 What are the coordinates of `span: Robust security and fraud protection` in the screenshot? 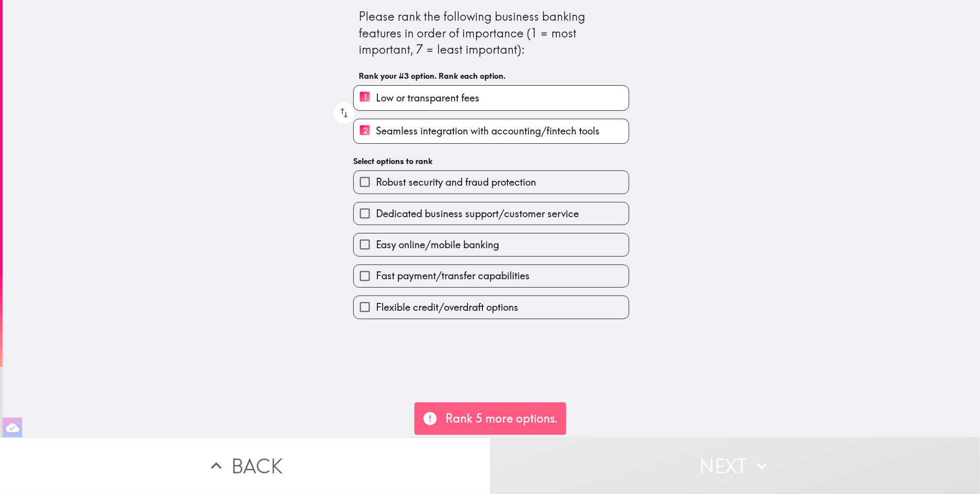 It's located at (456, 183).